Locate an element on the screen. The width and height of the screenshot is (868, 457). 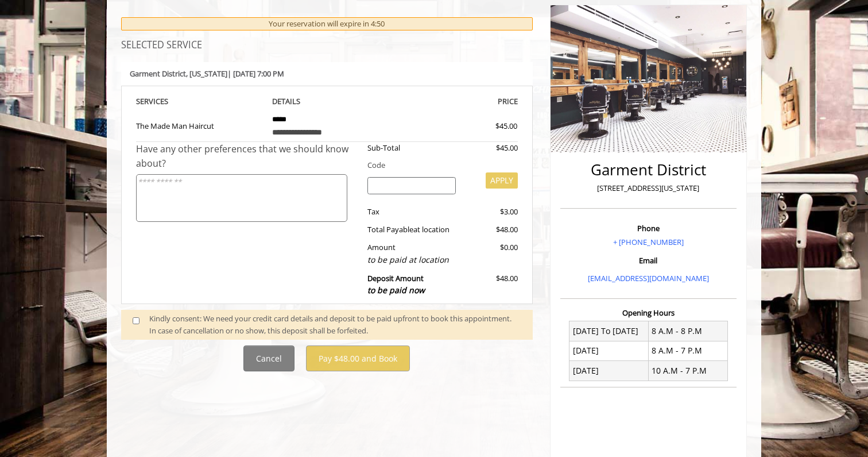
div: Total Payable is located at coordinates (412, 229).